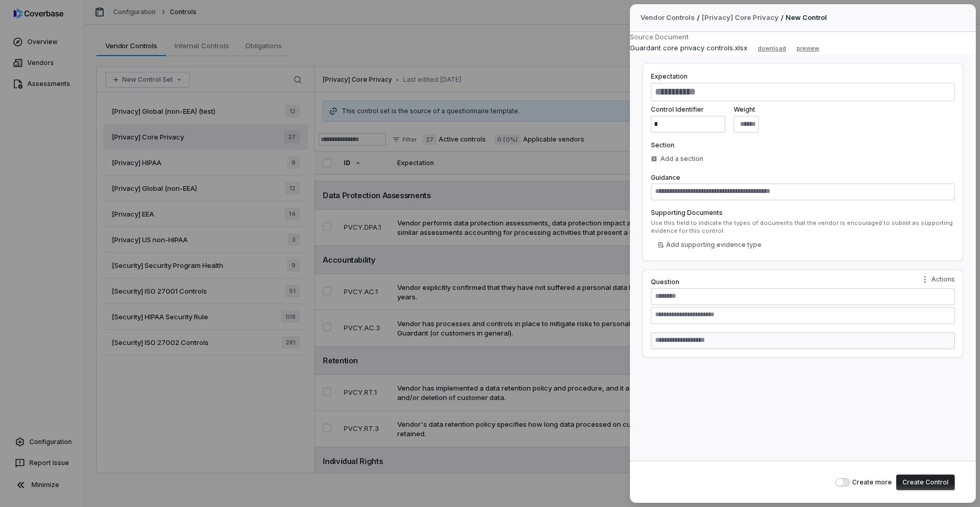 The height and width of the screenshot is (507, 980). What do you see at coordinates (666, 177) in the screenshot?
I see `label: Guidance` at bounding box center [666, 177].